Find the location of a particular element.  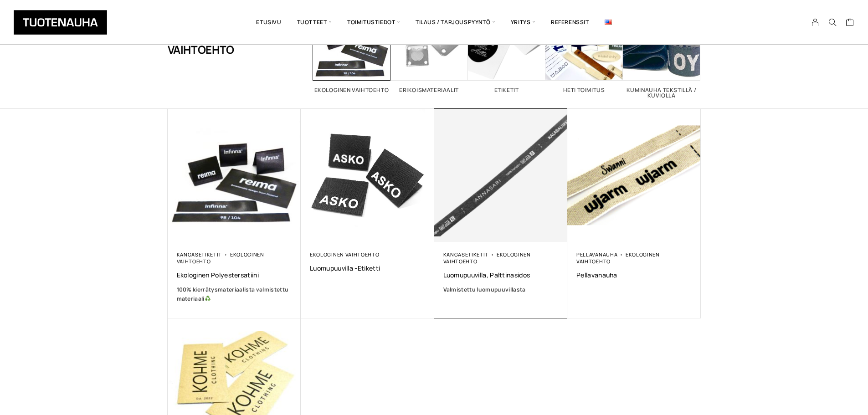

a: Ekologinen polyestersatiini is located at coordinates (235, 274).